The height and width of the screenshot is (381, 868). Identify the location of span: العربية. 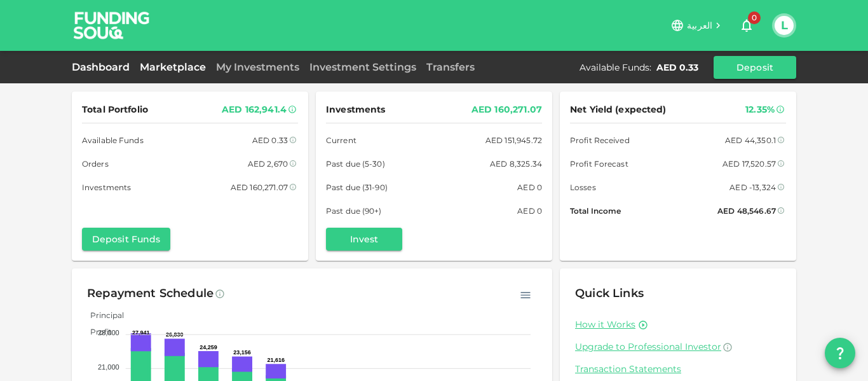
(699, 25).